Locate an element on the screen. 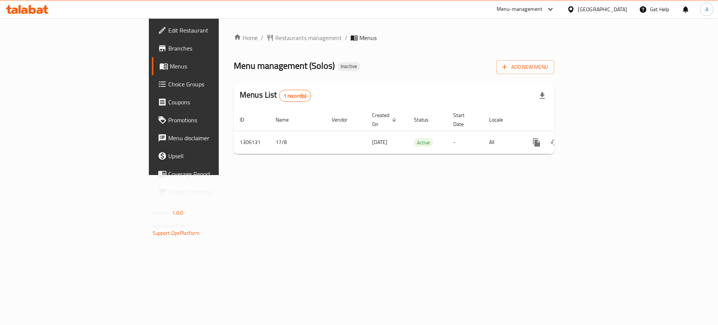 This screenshot has width=718, height=325. span: Get support on: is located at coordinates (170, 226).